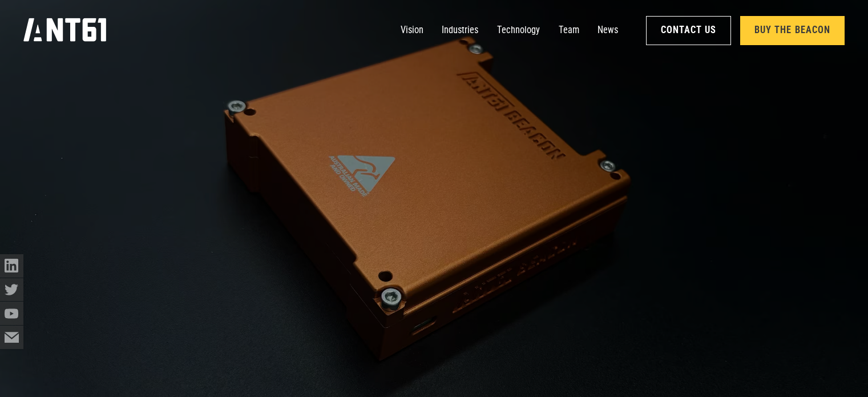 The height and width of the screenshot is (397, 868). I want to click on a: Technology, so click(518, 30).